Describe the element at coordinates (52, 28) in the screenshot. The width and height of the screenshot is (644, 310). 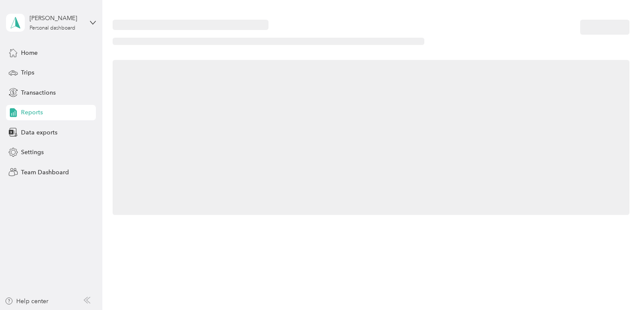
I see `div: Personal dashboard` at that location.